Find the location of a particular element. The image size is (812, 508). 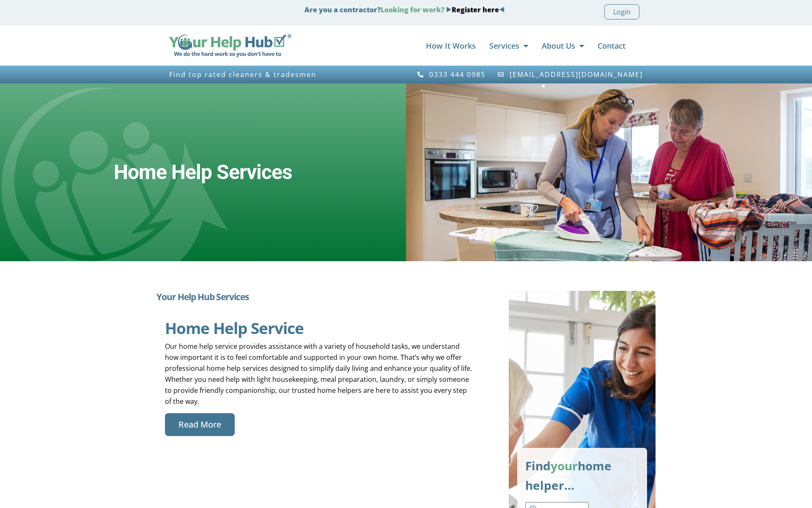

a: Login is located at coordinates (622, 12).